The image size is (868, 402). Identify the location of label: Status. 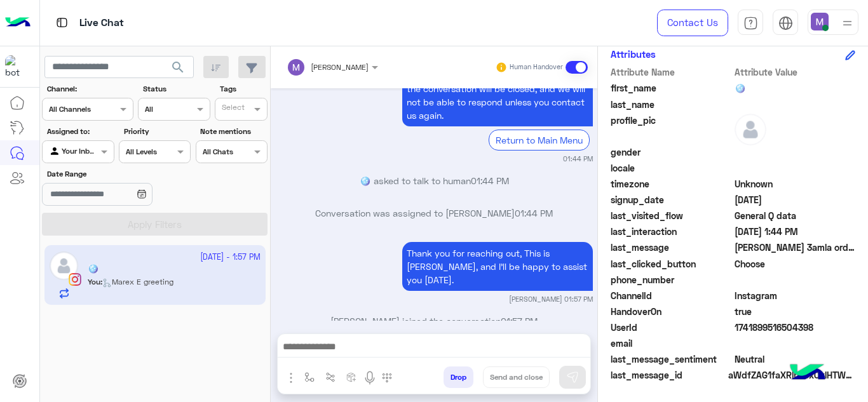
(176, 89).